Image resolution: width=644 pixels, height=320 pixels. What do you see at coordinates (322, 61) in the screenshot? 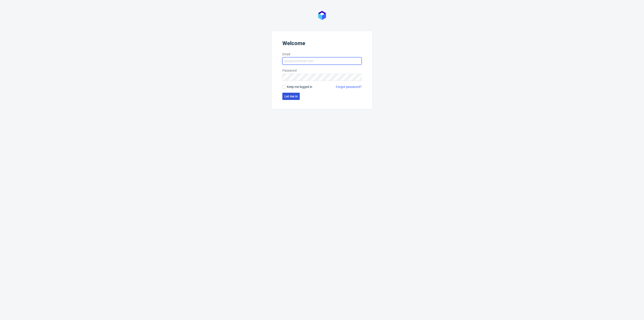
I see `input: you@youremail.com` at bounding box center [322, 61].